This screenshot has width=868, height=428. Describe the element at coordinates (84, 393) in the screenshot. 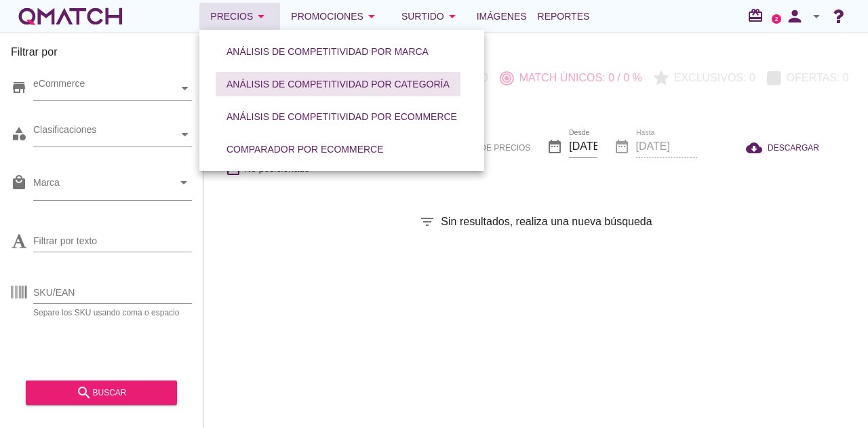

I see `i: search` at that location.